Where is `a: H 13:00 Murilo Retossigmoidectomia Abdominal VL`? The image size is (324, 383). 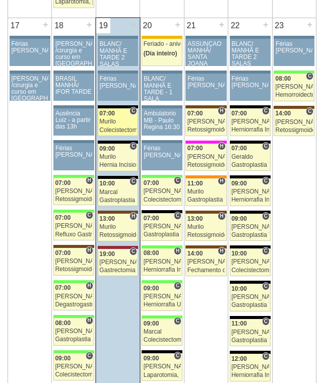
a: H 13:00 Murilo Retossigmoidectomia Abdominal VL is located at coordinates (118, 227).